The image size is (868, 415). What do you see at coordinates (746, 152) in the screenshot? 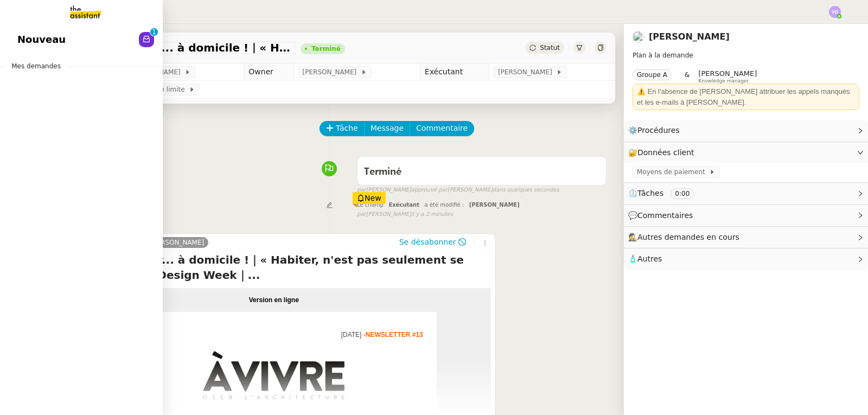
I see `div: 🔐Données client` at bounding box center [746, 152].